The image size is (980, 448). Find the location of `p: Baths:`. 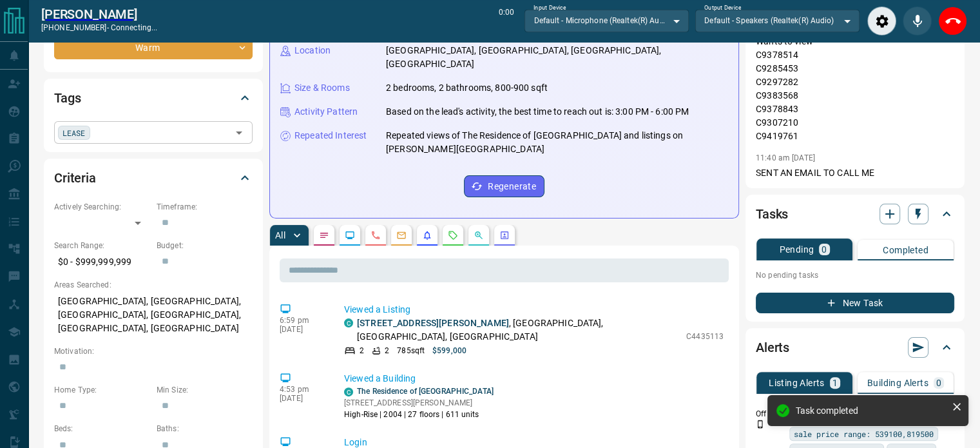

p: Baths: is located at coordinates (204, 428).